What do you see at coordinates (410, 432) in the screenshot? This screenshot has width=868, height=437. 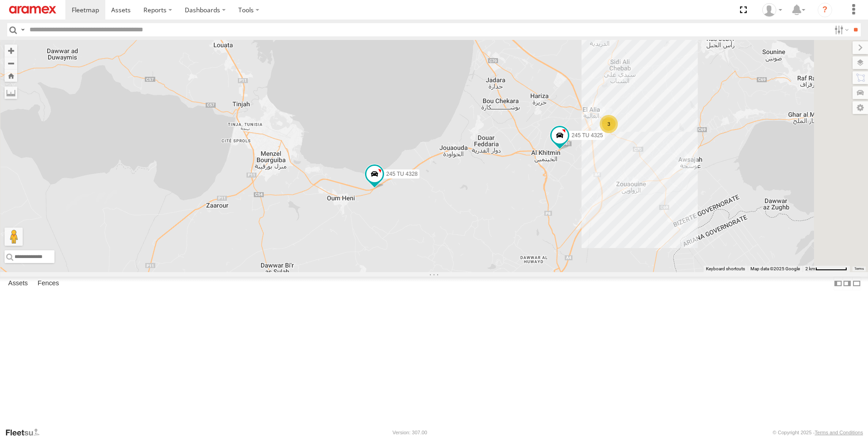 I see `div: Version: 307.00` at bounding box center [410, 432].